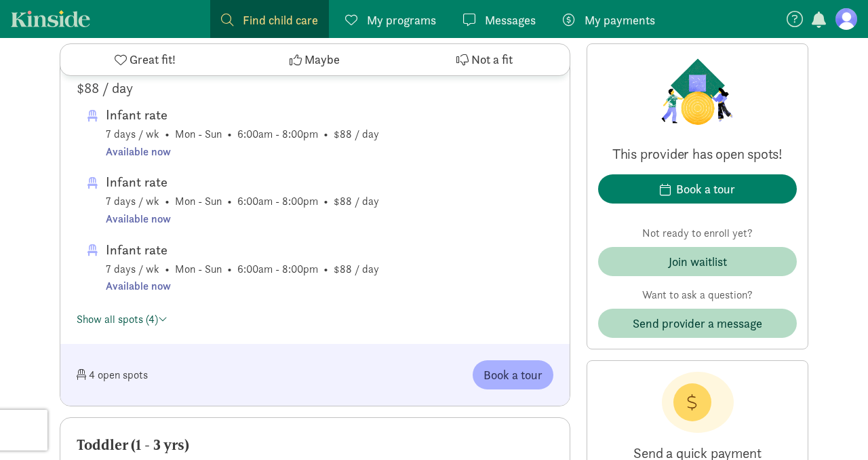 The height and width of the screenshot is (460, 868). Describe the element at coordinates (122, 318) in the screenshot. I see `a: Show all spots (4)` at that location.